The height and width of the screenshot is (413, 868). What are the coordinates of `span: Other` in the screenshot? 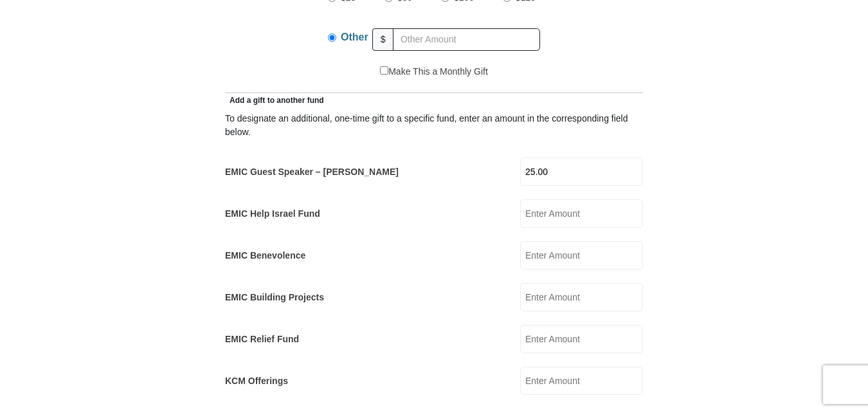 It's located at (355, 36).